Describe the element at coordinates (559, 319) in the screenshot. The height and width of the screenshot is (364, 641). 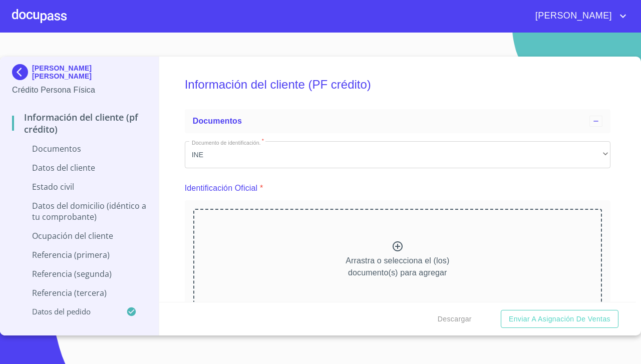
I see `button: Enviar a Asignación de Ventas` at that location.